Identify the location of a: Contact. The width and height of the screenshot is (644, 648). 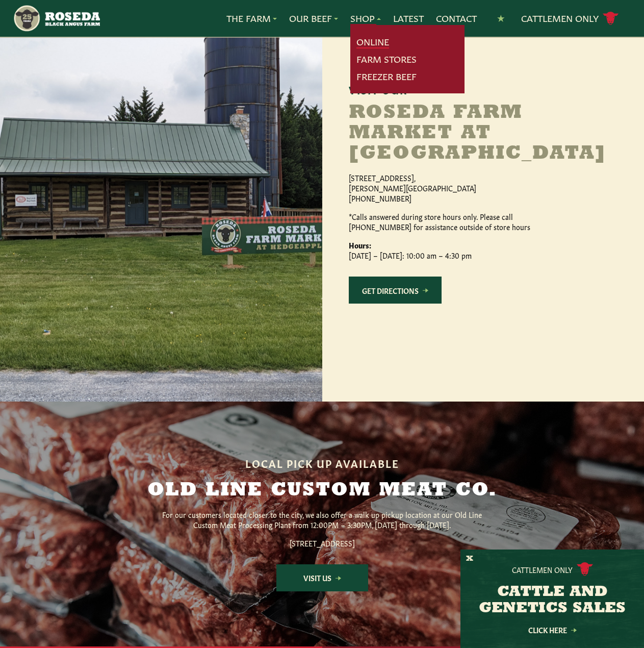
(456, 18).